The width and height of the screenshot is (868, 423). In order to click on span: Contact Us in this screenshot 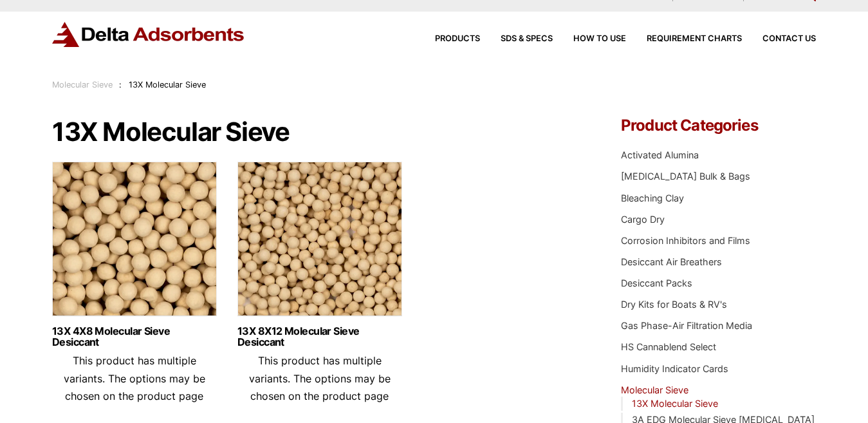, I will do `click(789, 39)`.